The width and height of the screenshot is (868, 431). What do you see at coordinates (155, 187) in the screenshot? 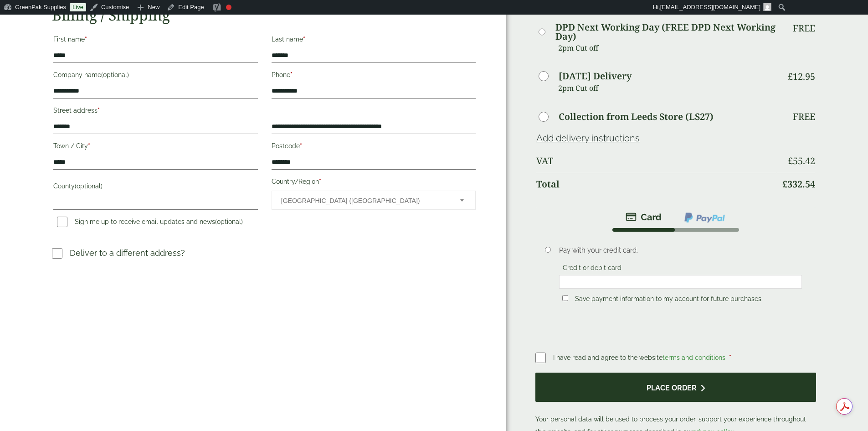
I see `label: County` at bounding box center [155, 187].